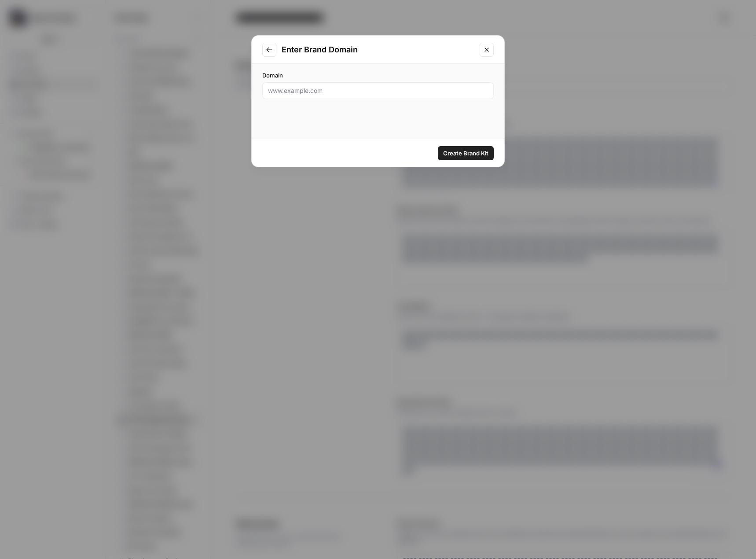 Image resolution: width=756 pixels, height=559 pixels. I want to click on h2: Enter Brand Domain, so click(378, 50).